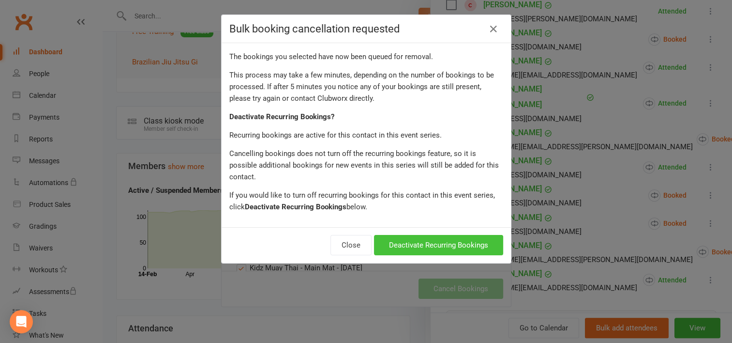  I want to click on div: The bookings you selected have now been queued for removal., so click(366, 57).